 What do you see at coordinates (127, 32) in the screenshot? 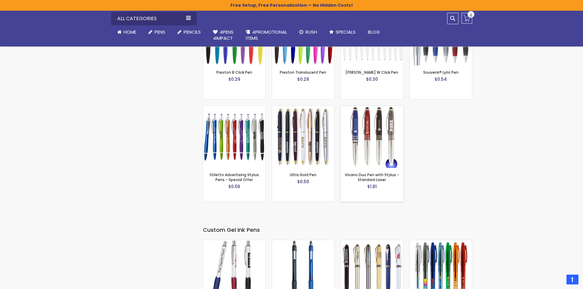
I see `a: Home` at bounding box center [127, 32].